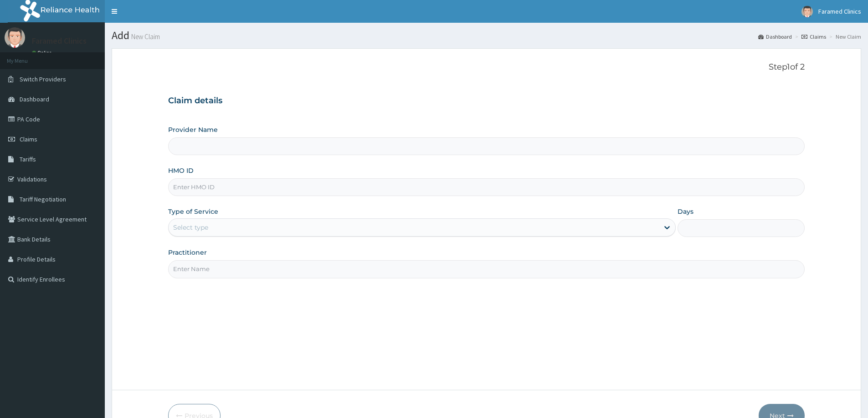 This screenshot has height=418, width=868. I want to click on label: Practitioner, so click(187, 252).